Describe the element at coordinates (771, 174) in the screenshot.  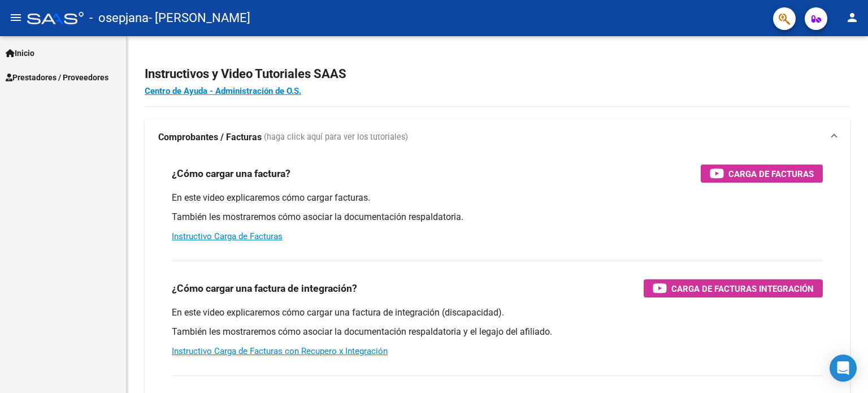
I see `span: Carga de Facturas` at that location.